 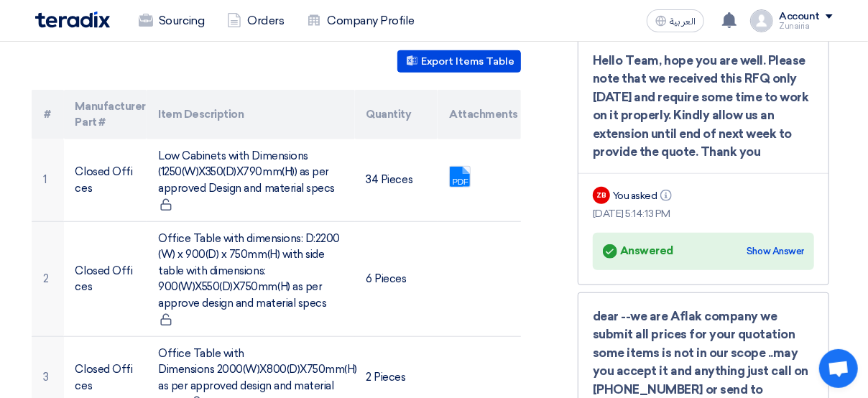 What do you see at coordinates (479, 114) in the screenshot?
I see `th: Attachments` at bounding box center [479, 114].